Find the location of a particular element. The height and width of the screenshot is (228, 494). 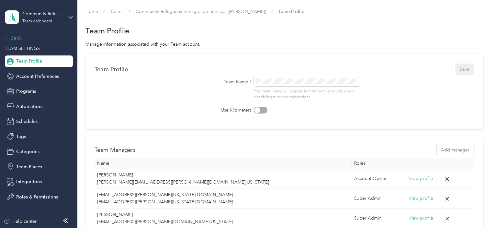

h2: Team Managers is located at coordinates (115, 150).